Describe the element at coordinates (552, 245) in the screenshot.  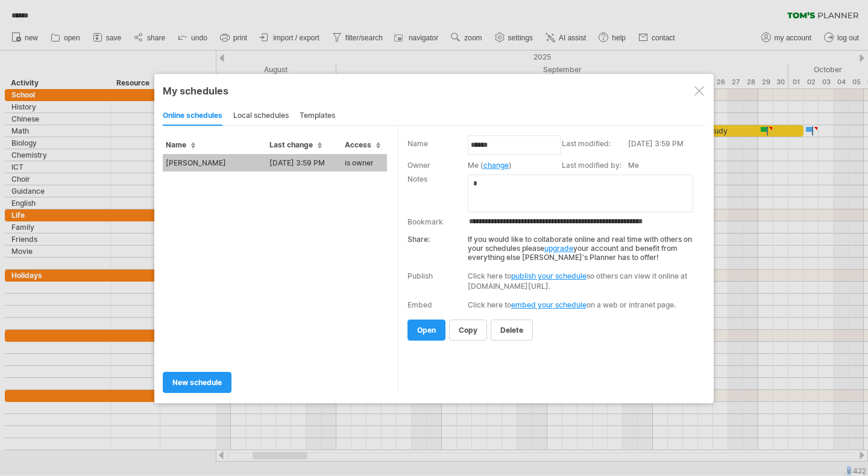
I see `div: If you would like to collaborate online and real time with others on your schedules please your a...` at that location.